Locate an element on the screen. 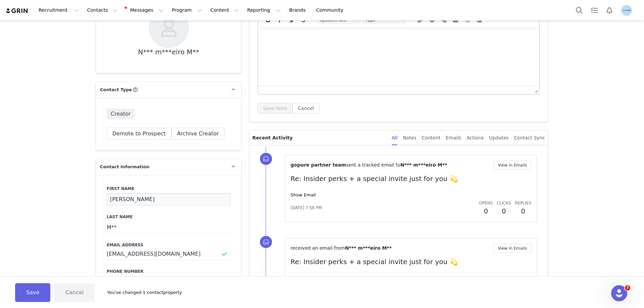 This screenshot has width=644, height=308. div: Updates is located at coordinates (499, 138).